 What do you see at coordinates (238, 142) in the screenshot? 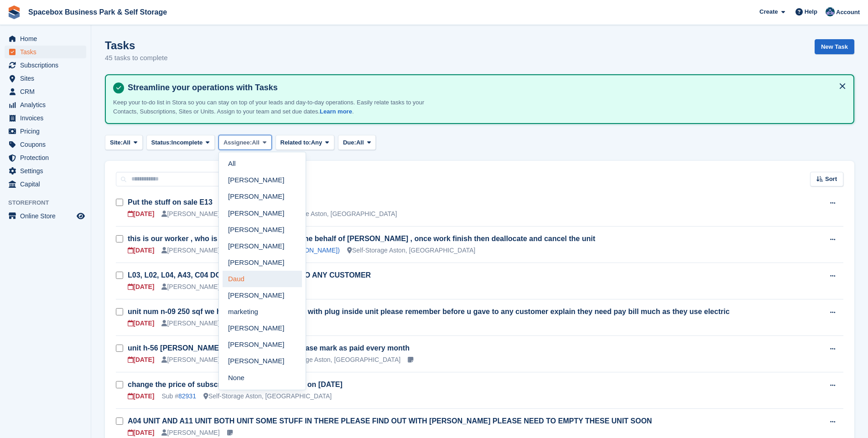
I see `span: Assignee:` at bounding box center [238, 142].